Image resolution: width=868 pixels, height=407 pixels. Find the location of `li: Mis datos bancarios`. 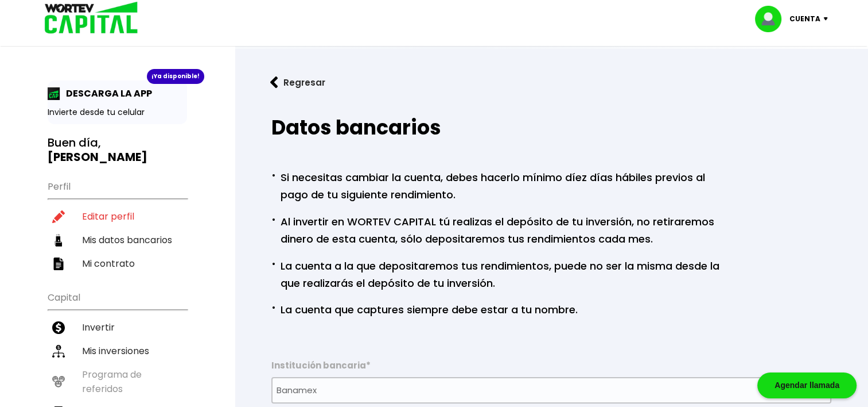

li: Mis datos bancarios is located at coordinates (117, 239).